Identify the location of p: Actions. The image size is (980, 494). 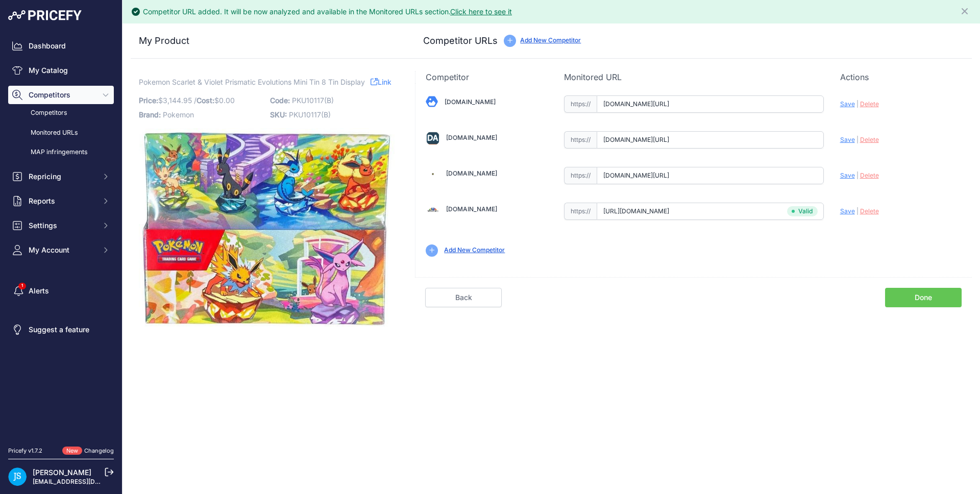
(901, 77).